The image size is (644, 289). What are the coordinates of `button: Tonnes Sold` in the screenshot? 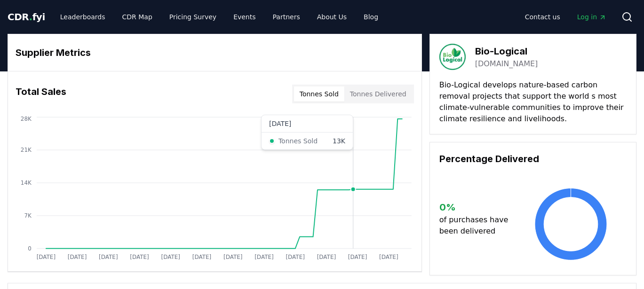 It's located at (319, 94).